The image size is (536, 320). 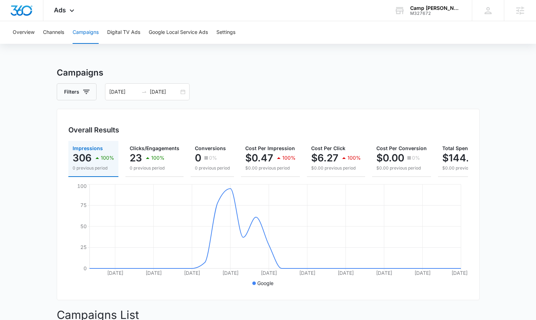 What do you see at coordinates (211, 148) in the screenshot?
I see `span: Conversions` at bounding box center [211, 148].